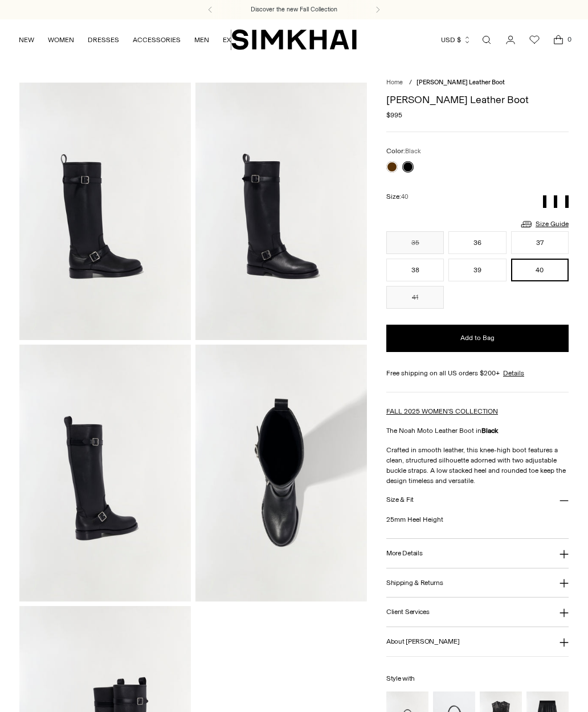 This screenshot has height=712, width=588. What do you see at coordinates (294, 10) in the screenshot?
I see `h3: Discover the new Fall Collection` at bounding box center [294, 10].